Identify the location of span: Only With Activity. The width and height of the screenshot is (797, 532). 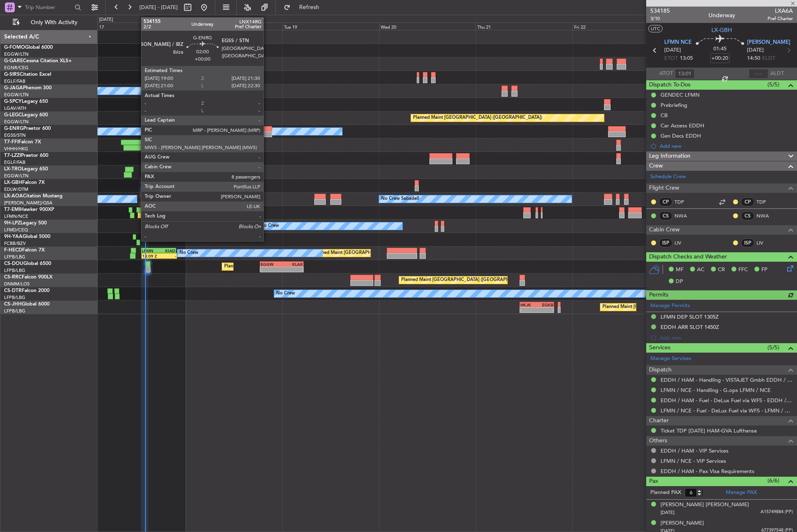
(54, 23).